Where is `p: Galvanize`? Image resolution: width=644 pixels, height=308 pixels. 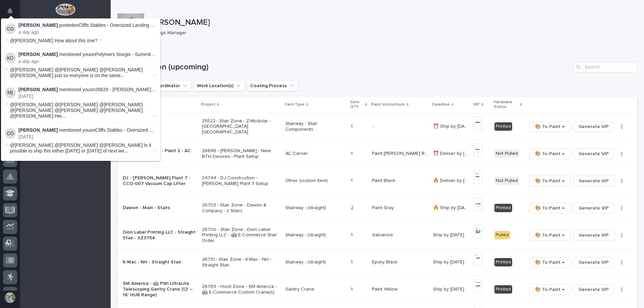
p: Galvanize is located at coordinates (383, 234).